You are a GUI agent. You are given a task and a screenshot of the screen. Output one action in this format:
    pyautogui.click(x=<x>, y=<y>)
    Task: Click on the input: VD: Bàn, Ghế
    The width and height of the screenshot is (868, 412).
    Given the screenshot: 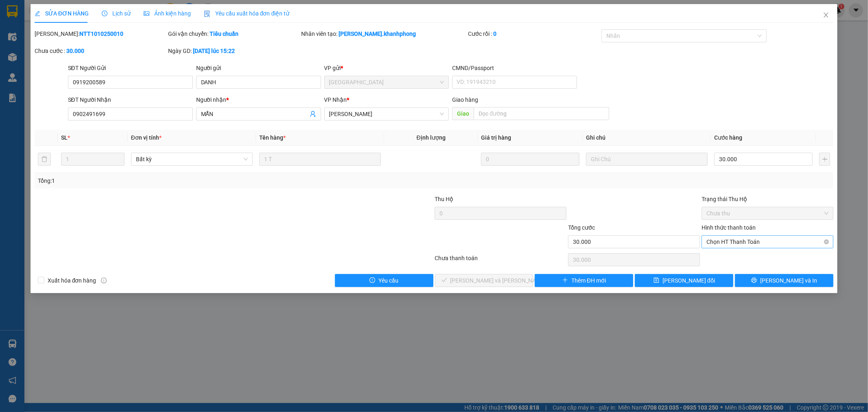 What is the action you would take?
    pyautogui.click(x=320, y=159)
    